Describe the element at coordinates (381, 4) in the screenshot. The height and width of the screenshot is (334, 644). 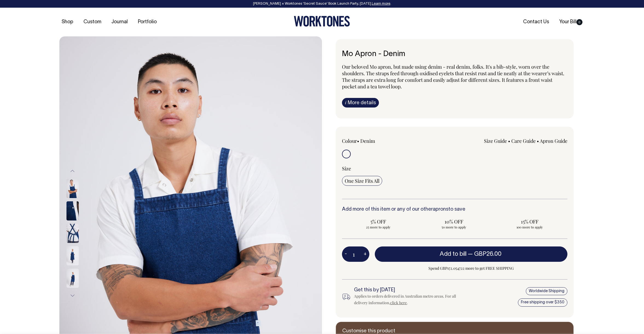
I see `a: Learn more` at that location.